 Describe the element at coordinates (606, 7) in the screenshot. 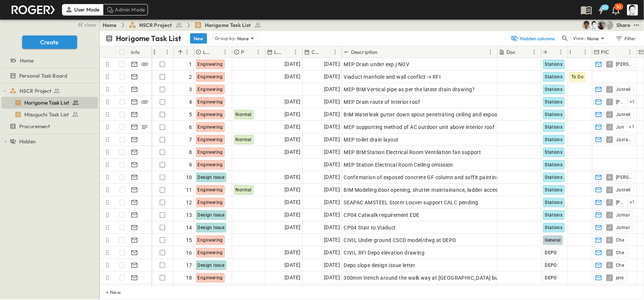

I see `h6: 20` at that location.